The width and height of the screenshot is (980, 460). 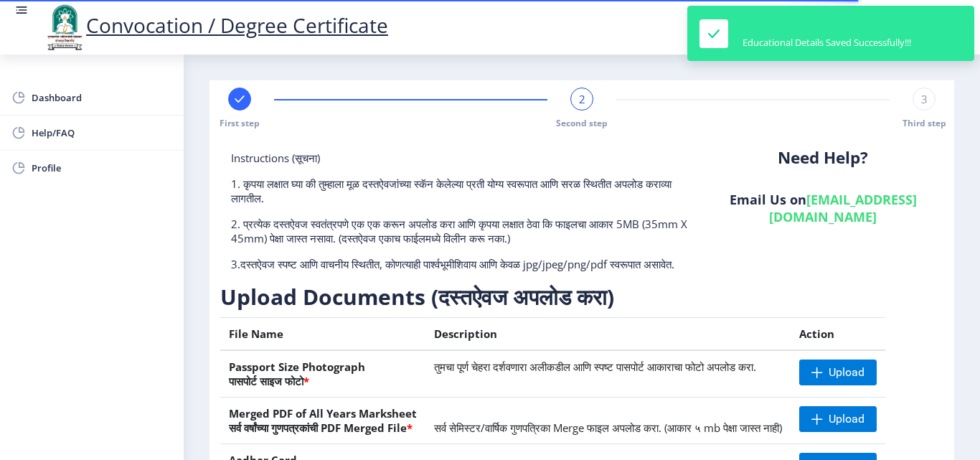 What do you see at coordinates (608, 374) in the screenshot?
I see `td: तुमचा पूर्ण चेहरा दर्शवणारा अलीकडील आणि स्पष्ट पासपोर्ट आकाराचा फोटो अपलोड करा.` at bounding box center [608, 374].